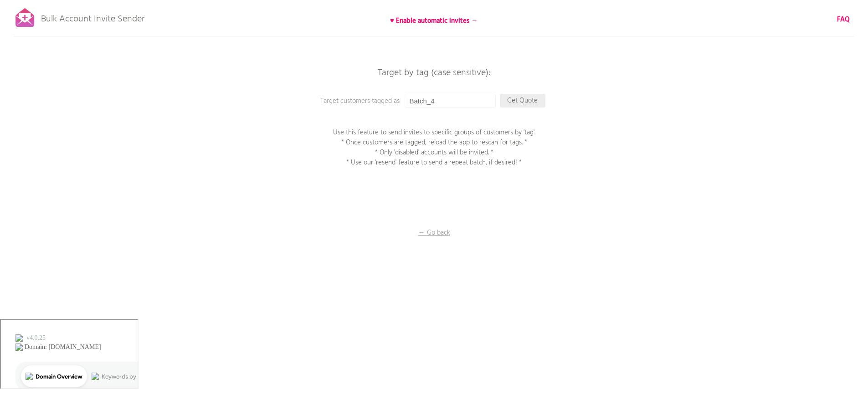 The image size is (868, 415). I want to click on p: ← Go back, so click(434, 233).